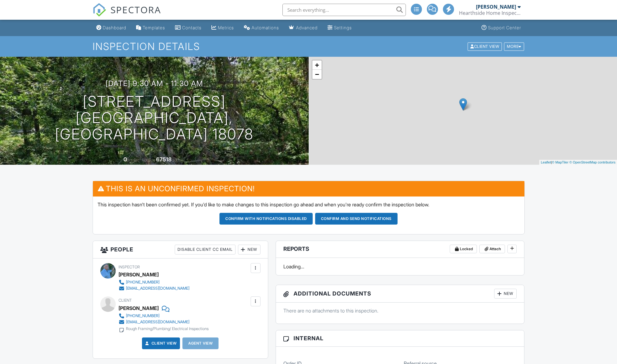  I want to click on button: Confirm with notifications disabled, so click(266, 219).